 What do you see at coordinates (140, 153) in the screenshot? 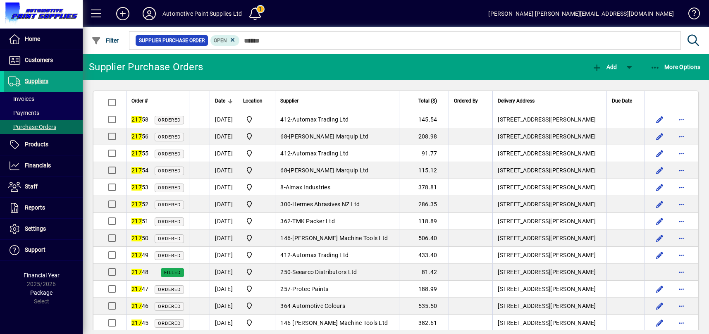
I see `span: 55` at bounding box center [140, 153].